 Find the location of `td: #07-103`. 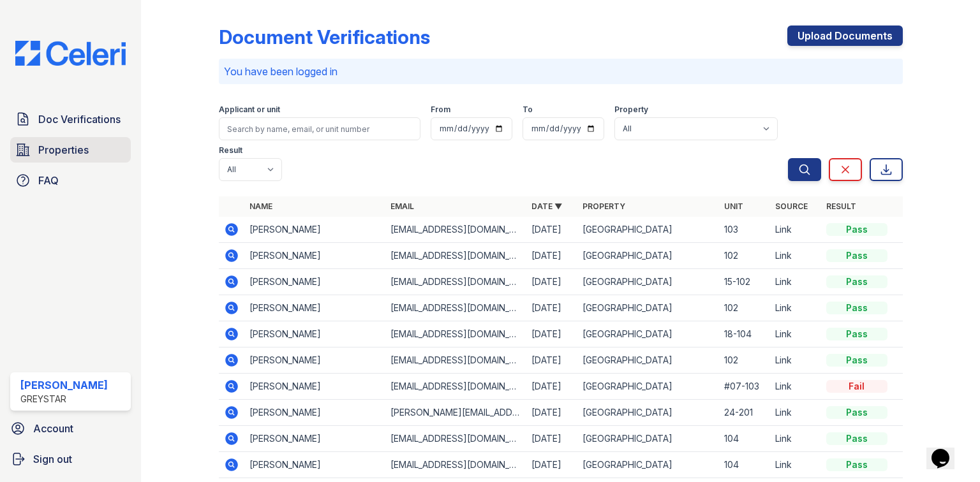

td: #07-103 is located at coordinates (745, 387).